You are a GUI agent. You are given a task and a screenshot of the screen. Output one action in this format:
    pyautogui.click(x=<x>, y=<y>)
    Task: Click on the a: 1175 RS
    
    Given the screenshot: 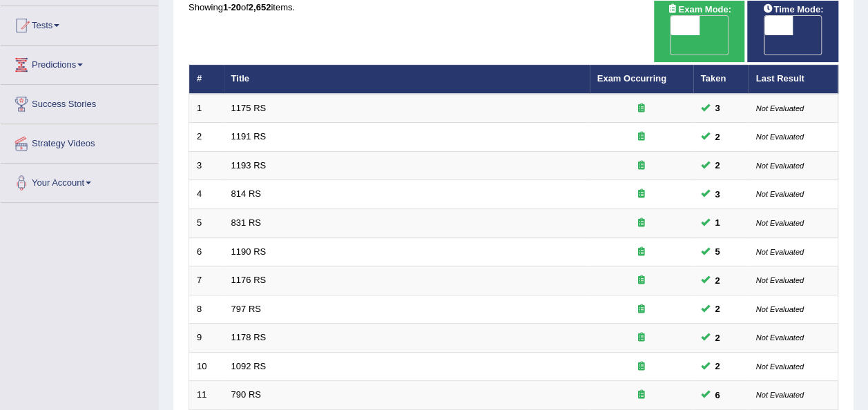 What is the action you would take?
    pyautogui.click(x=249, y=107)
    